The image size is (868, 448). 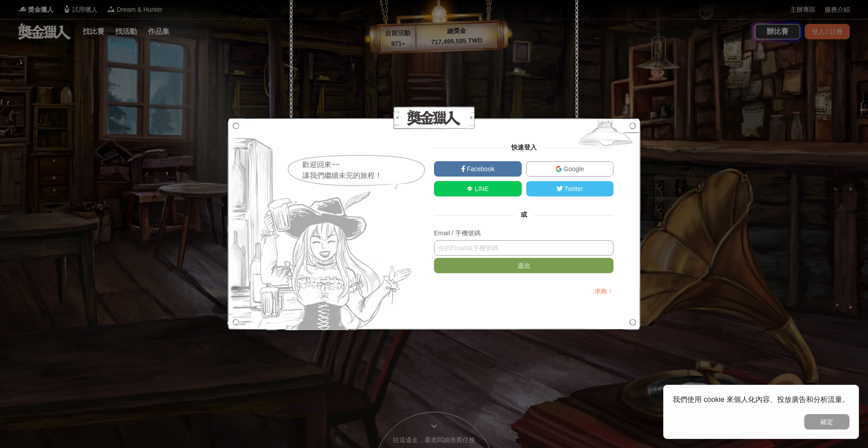 What do you see at coordinates (481, 189) in the screenshot?
I see `span: LINE` at bounding box center [481, 189].